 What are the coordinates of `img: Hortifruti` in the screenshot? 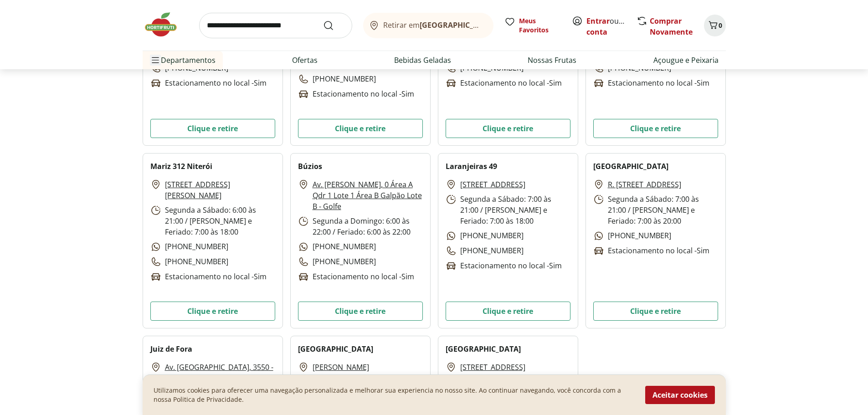 It's located at (165, 24).